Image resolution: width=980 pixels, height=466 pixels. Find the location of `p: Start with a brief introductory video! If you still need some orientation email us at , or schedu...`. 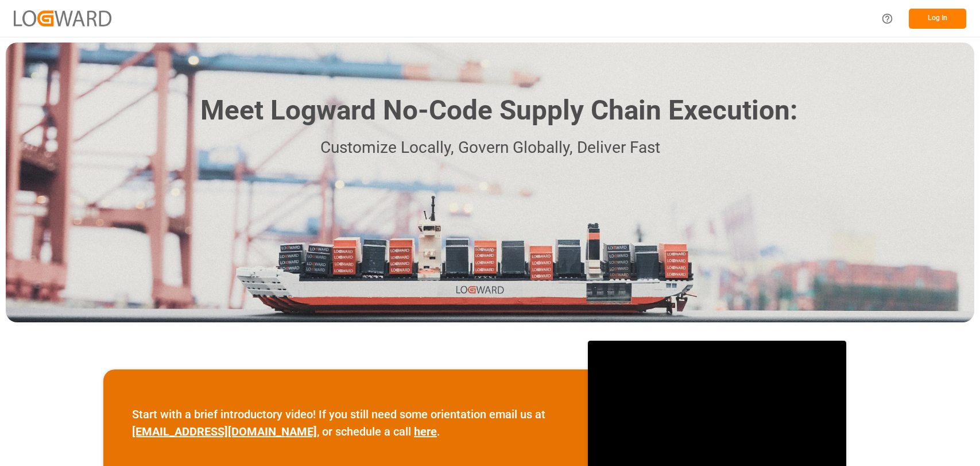

p: Start with a brief introductory video! If you still need some orientation email us at , or schedu... is located at coordinates (345, 423).